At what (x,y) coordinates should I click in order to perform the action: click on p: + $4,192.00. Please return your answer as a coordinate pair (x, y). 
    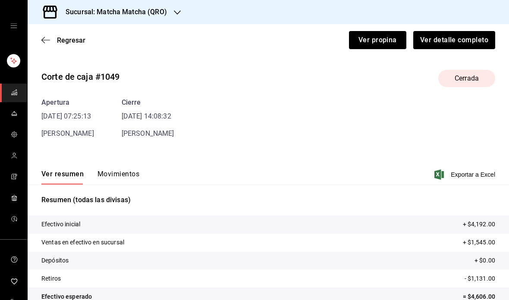
    Looking at the image, I should click on (479, 224).